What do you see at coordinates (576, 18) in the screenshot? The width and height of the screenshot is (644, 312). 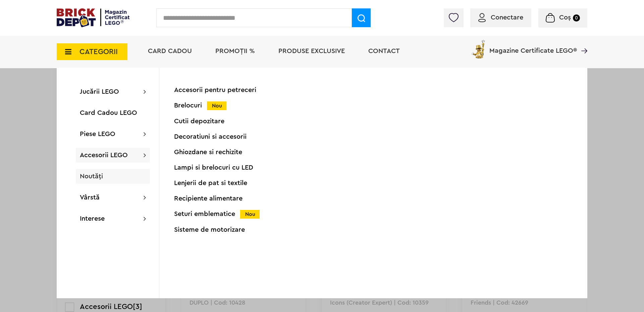 I see `small: 0` at bounding box center [576, 18].